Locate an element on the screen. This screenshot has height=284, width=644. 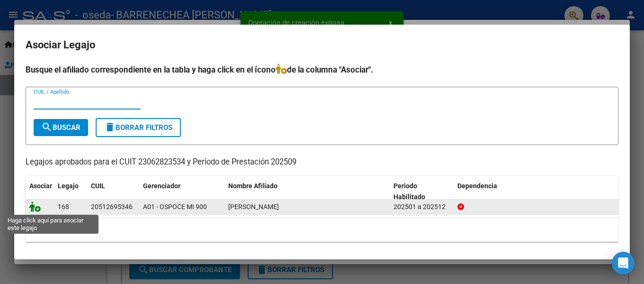
p: Legajos aprobados para el CUIT 23062823534 y Período de Prestación 202509 is located at coordinates (322, 162).